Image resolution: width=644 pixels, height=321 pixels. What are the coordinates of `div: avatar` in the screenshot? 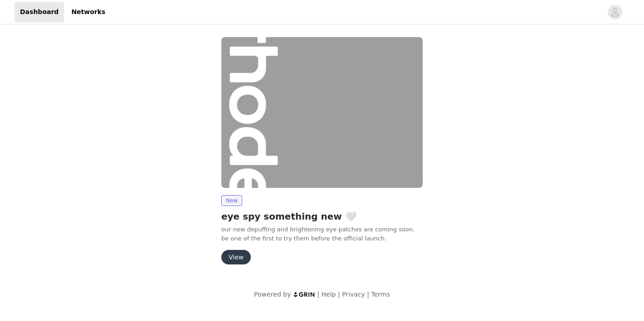 It's located at (615, 12).